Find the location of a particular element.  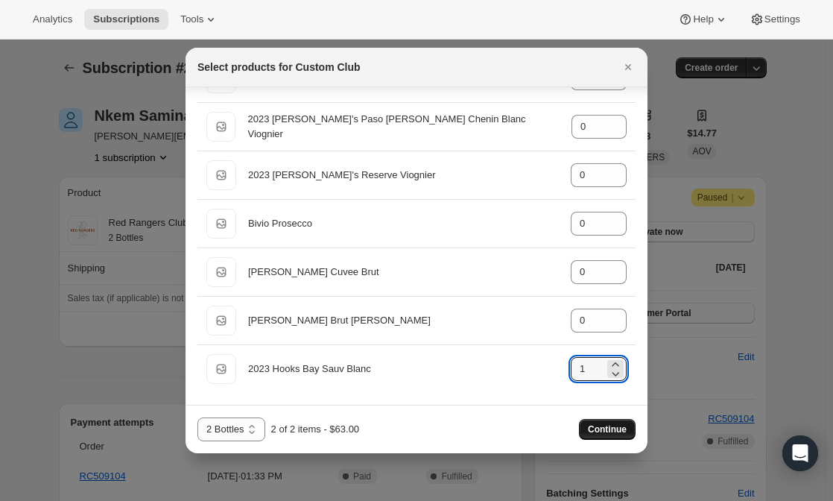

span: Continue is located at coordinates (607, 429).